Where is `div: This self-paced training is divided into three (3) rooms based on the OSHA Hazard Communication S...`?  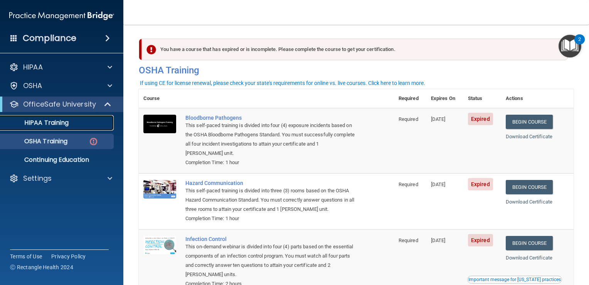
div: This self-paced training is divided into three (3) rooms based on the OSHA Hazard Communication S... is located at coordinates (270, 200).